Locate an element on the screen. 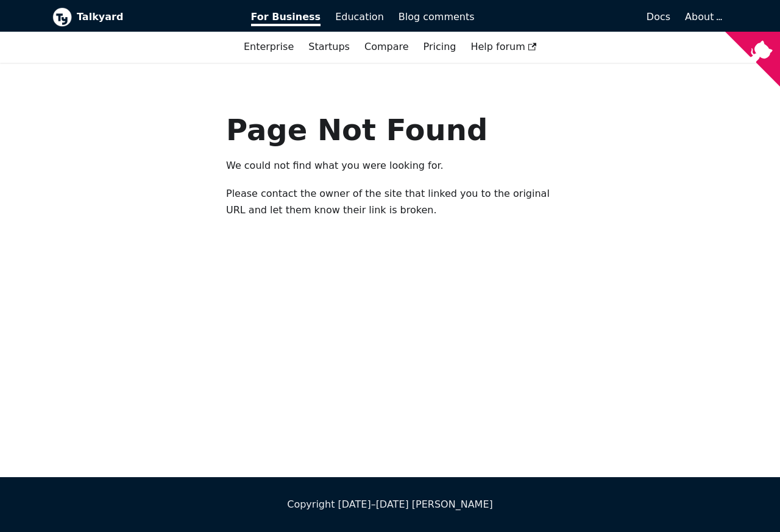 This screenshot has width=780, height=532. span: About is located at coordinates (703, 16).